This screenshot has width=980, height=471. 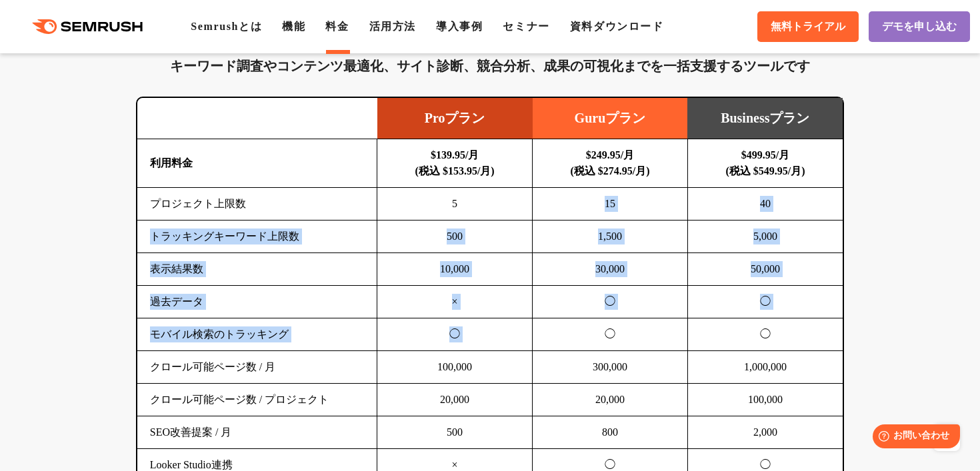 What do you see at coordinates (257, 237) in the screenshot?
I see `td: トラッキングキーワード上限数` at bounding box center [257, 237].